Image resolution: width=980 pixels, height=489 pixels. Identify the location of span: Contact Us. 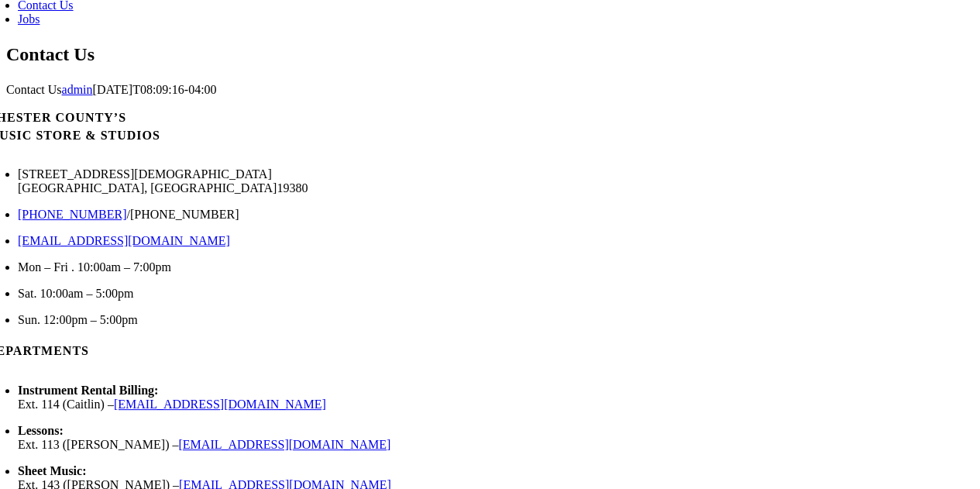
(34, 89).